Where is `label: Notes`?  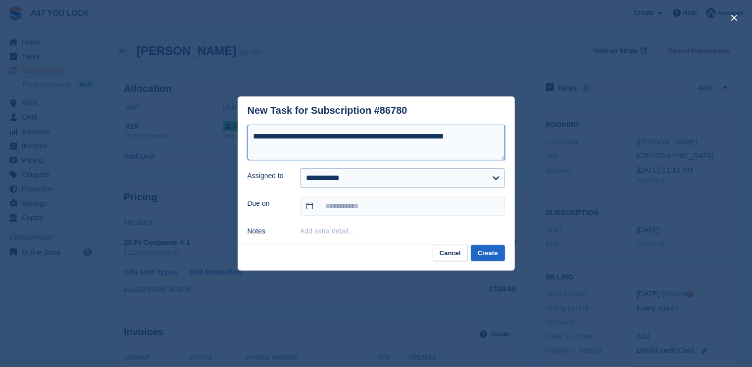
label: Notes is located at coordinates (268, 231).